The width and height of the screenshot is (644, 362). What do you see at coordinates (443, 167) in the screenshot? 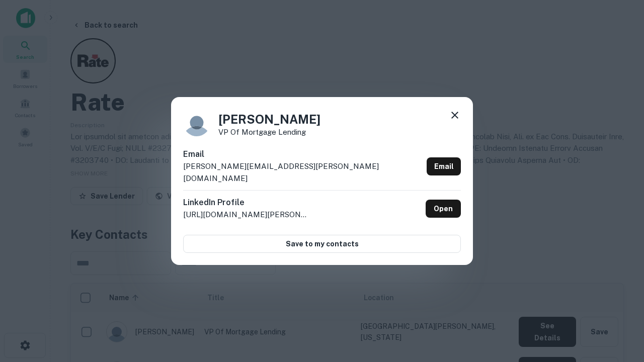
I see `a: Email` at bounding box center [443, 167].